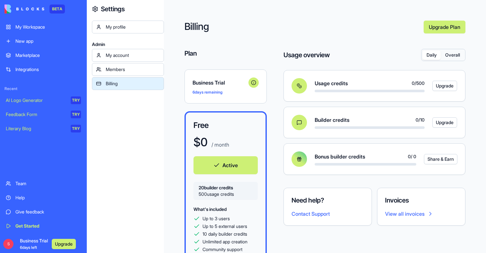 This screenshot has width=486, height=253. Describe the element at coordinates (301, 27) in the screenshot. I see `h2: Billing` at that location.